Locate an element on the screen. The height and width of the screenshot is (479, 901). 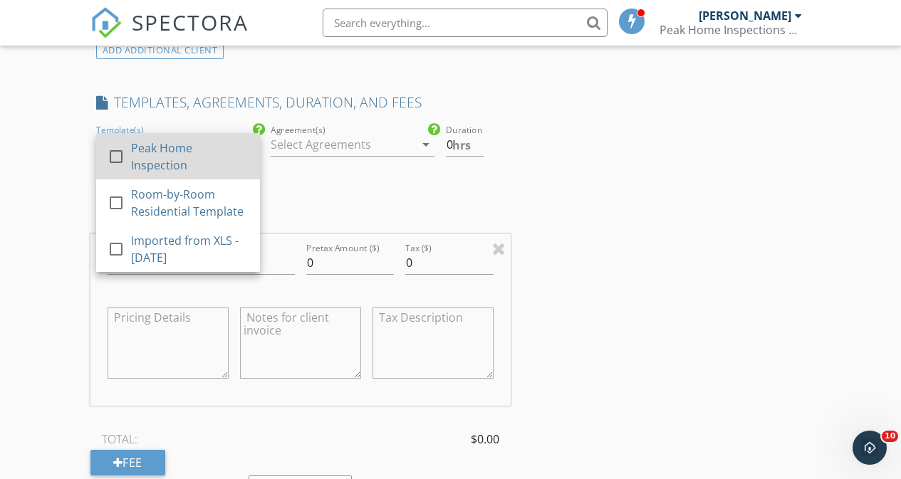
span: TOTAL: is located at coordinates (120, 440).